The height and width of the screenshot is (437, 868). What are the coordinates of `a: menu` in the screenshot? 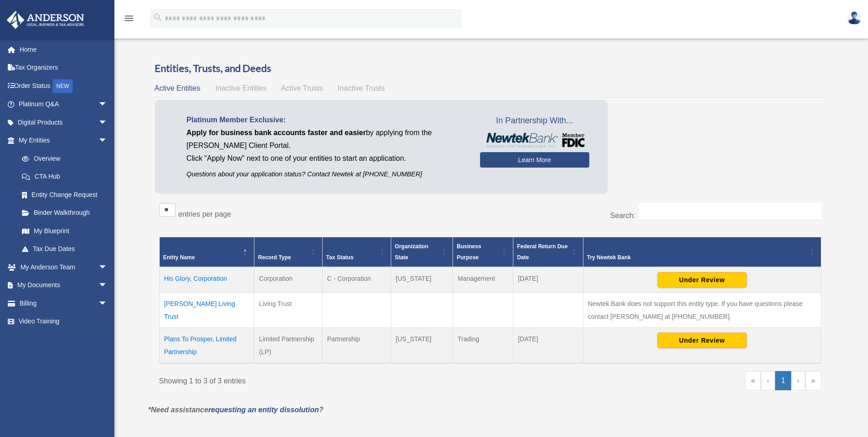 It's located at (129, 19).